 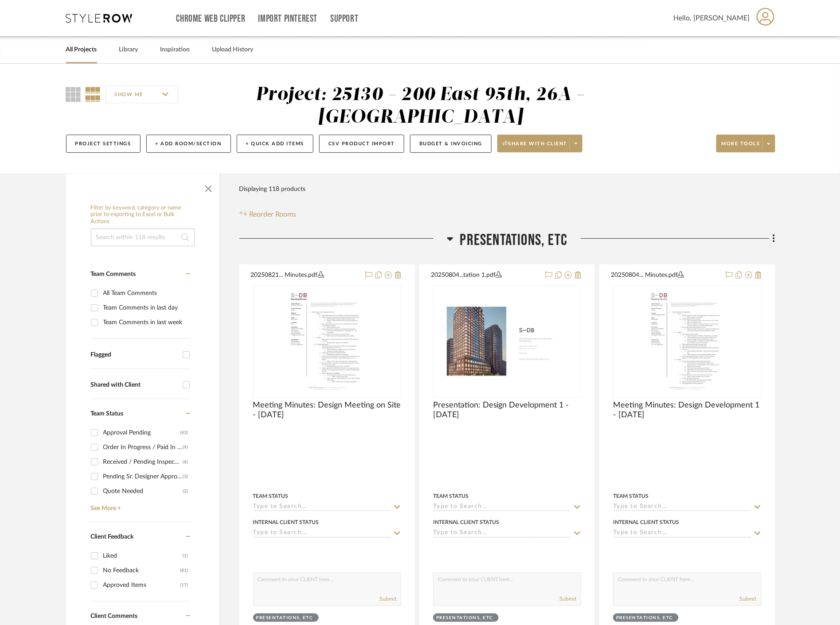 What do you see at coordinates (142, 433) in the screenshot?
I see `div: Approval Pending` at bounding box center [142, 433].